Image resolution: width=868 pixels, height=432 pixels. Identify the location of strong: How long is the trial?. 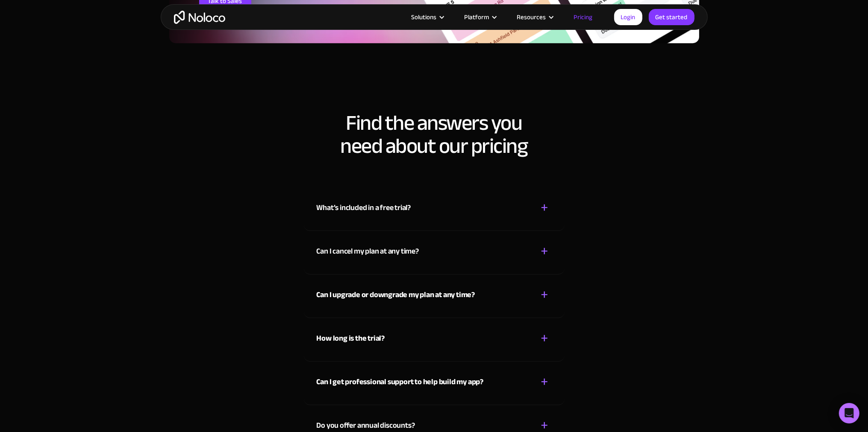
(351, 338).